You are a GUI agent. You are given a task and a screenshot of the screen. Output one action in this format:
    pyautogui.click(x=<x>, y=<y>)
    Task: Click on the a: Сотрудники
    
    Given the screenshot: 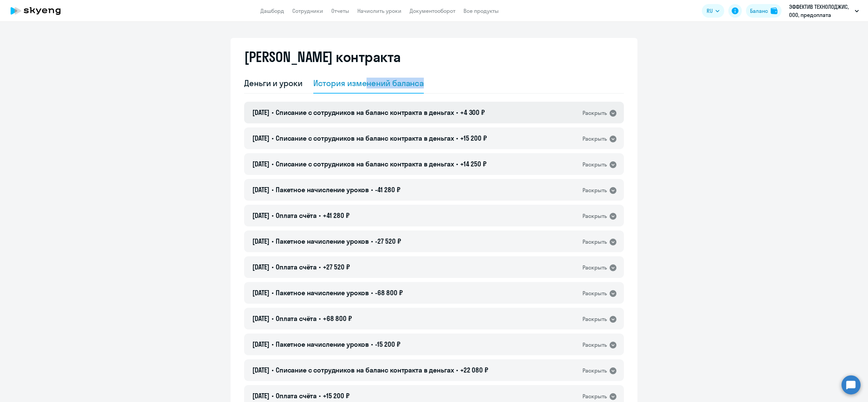 What is the action you would take?
    pyautogui.click(x=307, y=11)
    